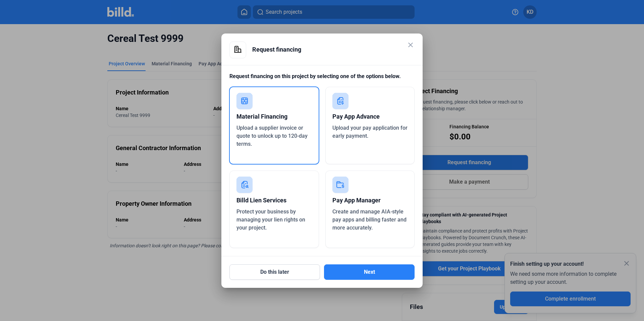 The width and height of the screenshot is (644, 321). Describe the element at coordinates (370, 273) in the screenshot. I see `button: Next` at that location.